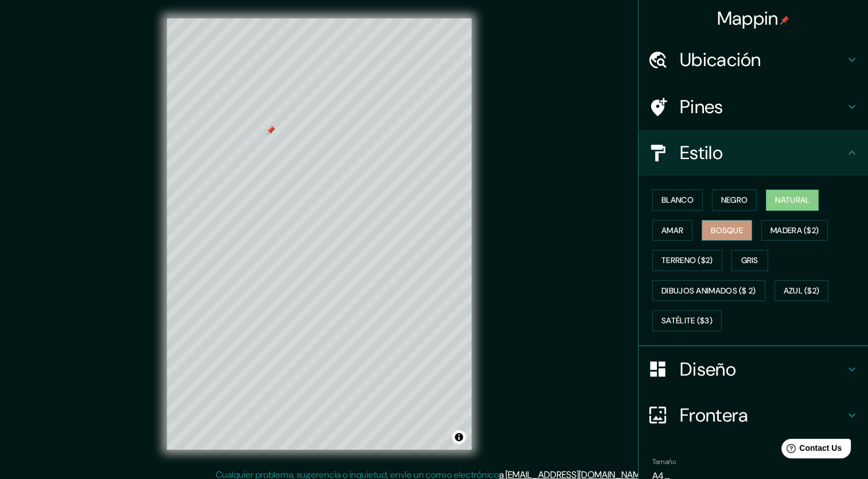  What do you see at coordinates (727, 230) in the screenshot?
I see `button: Bosque` at bounding box center [727, 230].